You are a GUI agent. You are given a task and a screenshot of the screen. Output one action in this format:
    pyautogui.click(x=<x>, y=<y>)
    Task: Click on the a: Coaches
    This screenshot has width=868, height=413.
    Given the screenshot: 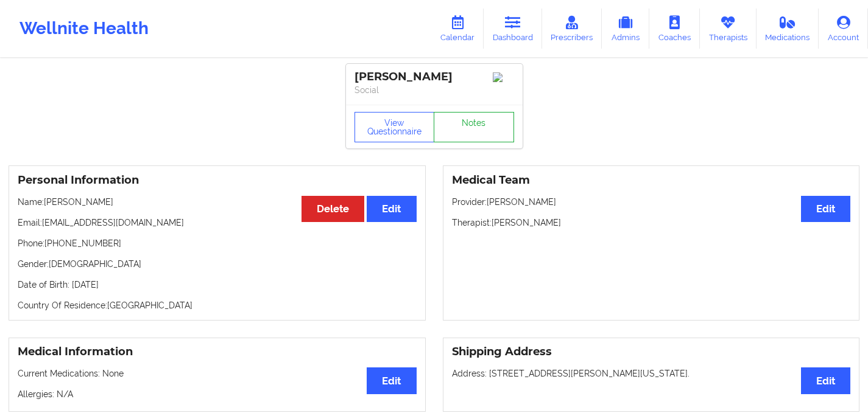 What is the action you would take?
    pyautogui.click(x=674, y=29)
    